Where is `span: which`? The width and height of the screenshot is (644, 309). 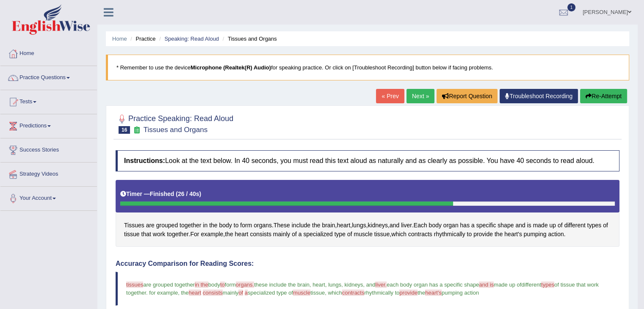
span: which is located at coordinates (334, 293).